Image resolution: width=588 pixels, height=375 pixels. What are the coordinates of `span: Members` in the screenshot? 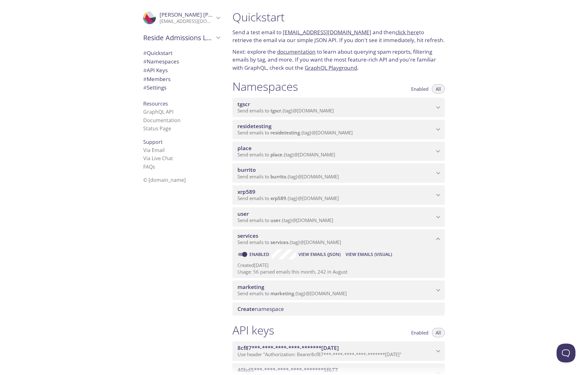 It's located at (157, 79).